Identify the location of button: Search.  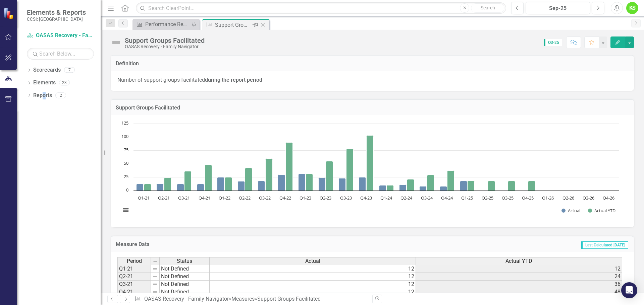
(487, 8).